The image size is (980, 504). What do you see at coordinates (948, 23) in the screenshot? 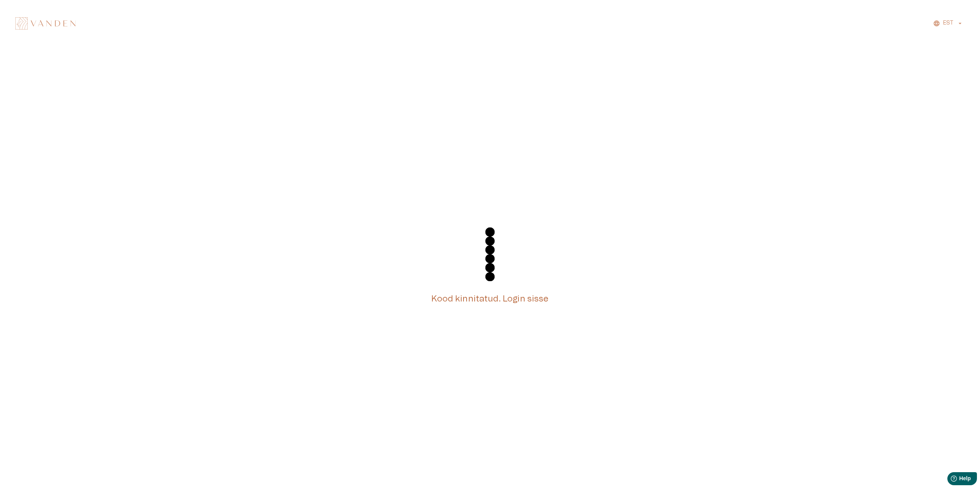
I see `button: EST` at bounding box center [948, 23].